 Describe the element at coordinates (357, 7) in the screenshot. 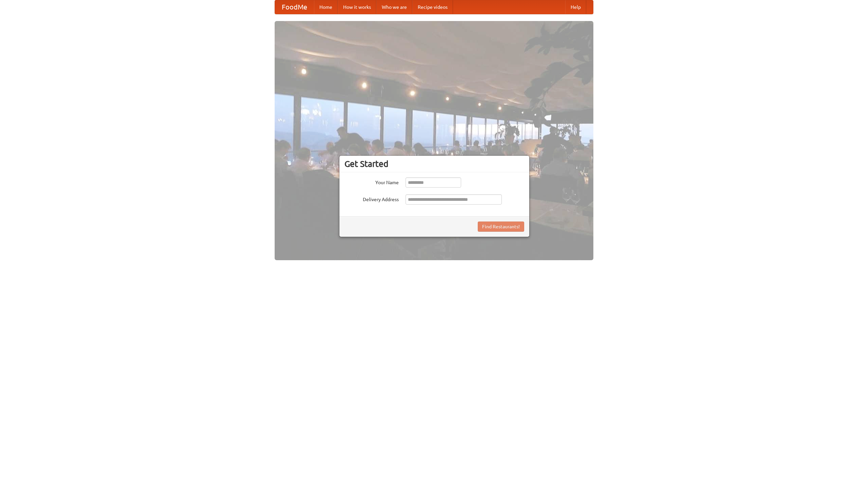

I see `a: How it works` at that location.